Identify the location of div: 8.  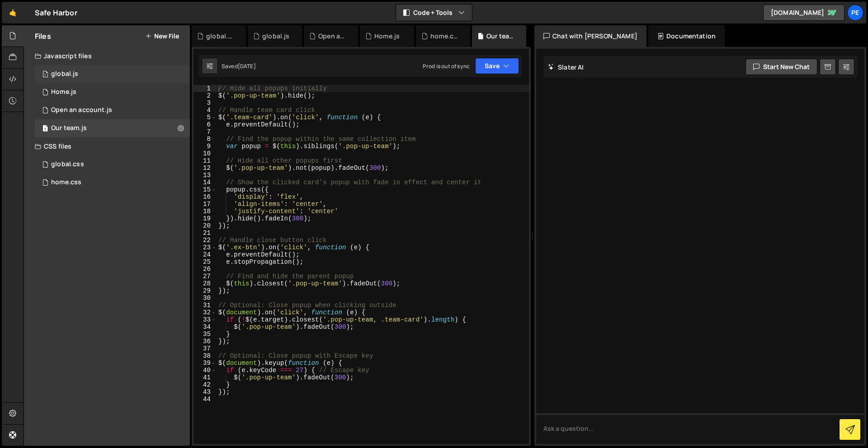
(205, 139).